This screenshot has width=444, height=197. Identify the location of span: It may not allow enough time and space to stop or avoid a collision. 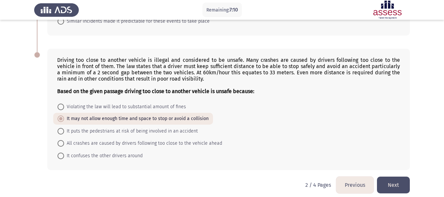
(136, 119).